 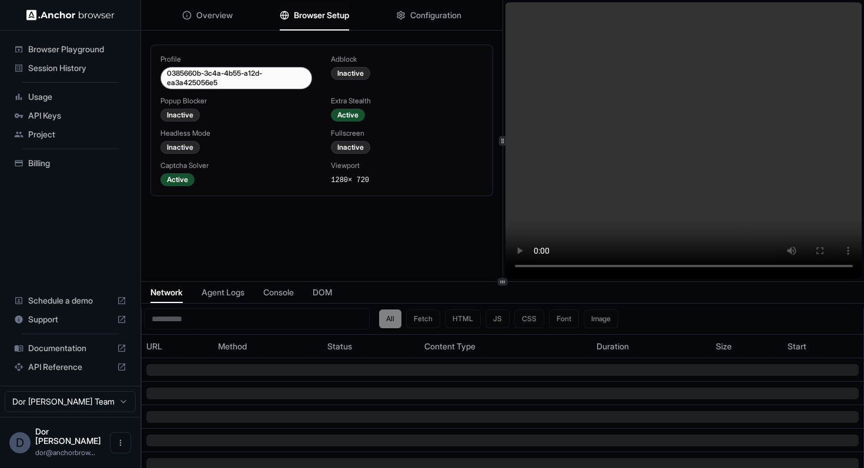 I want to click on div: Schedule a demo, so click(x=70, y=301).